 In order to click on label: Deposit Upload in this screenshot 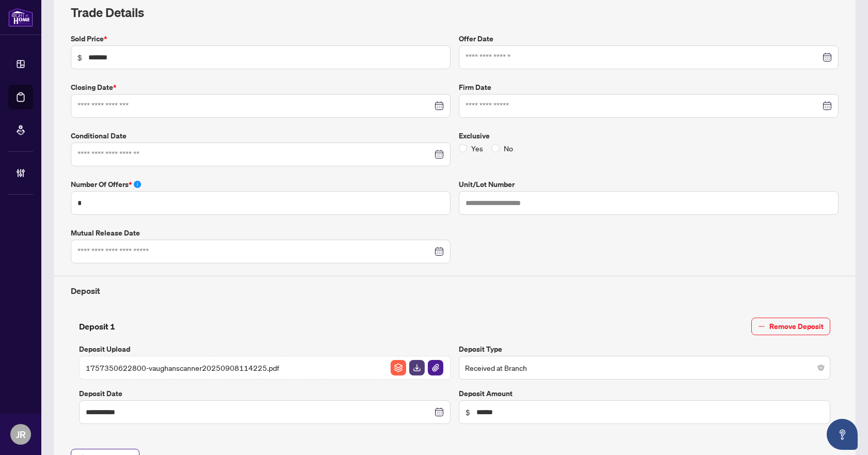, I will do `click(264, 349)`.